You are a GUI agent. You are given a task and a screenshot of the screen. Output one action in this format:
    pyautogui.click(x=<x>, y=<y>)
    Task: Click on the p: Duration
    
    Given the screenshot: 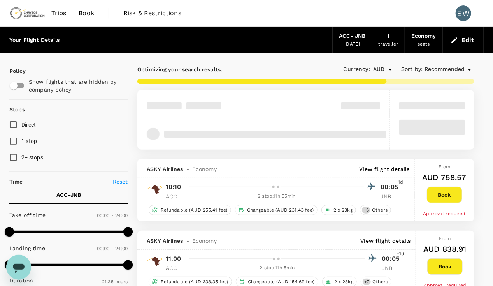 What is the action you would take?
    pyautogui.click(x=21, y=280)
    